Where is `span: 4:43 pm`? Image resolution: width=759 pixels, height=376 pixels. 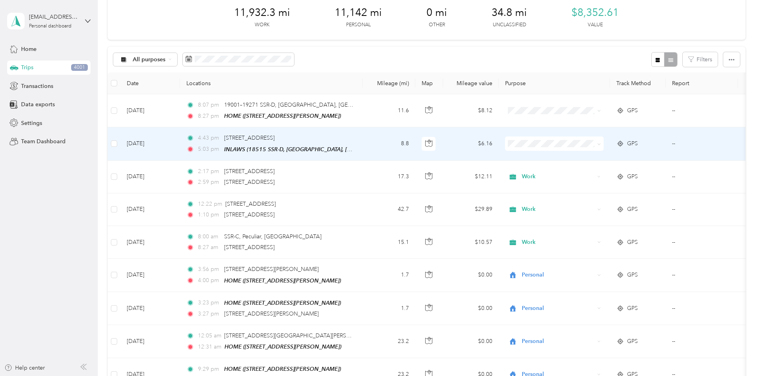
span: 4:43 pm is located at coordinates (209, 138).